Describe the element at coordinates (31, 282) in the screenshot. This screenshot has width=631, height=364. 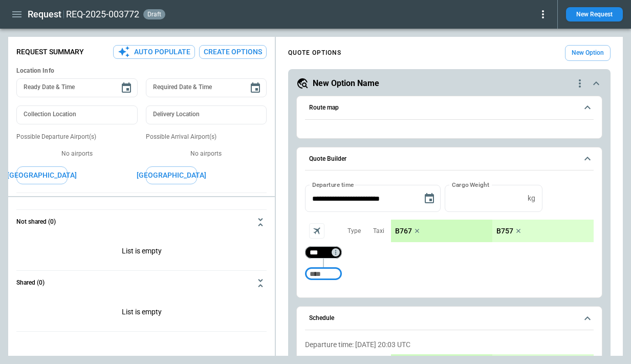
I see `h6: Shared (0)` at that location.